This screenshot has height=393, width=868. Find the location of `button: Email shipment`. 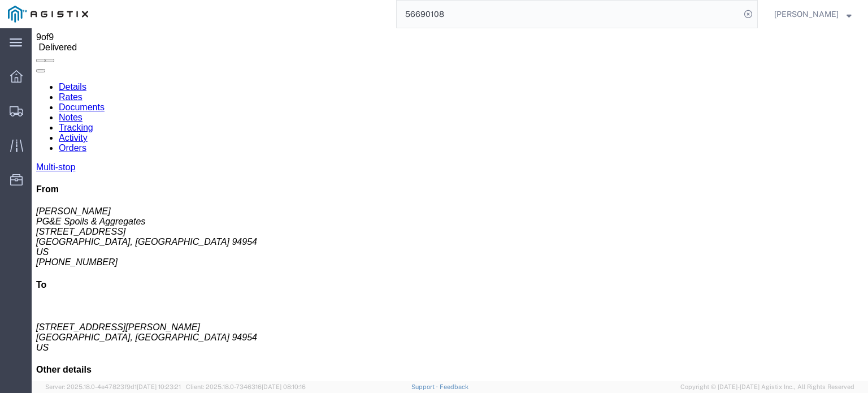

button: Email shipment is located at coordinates (9, 32).